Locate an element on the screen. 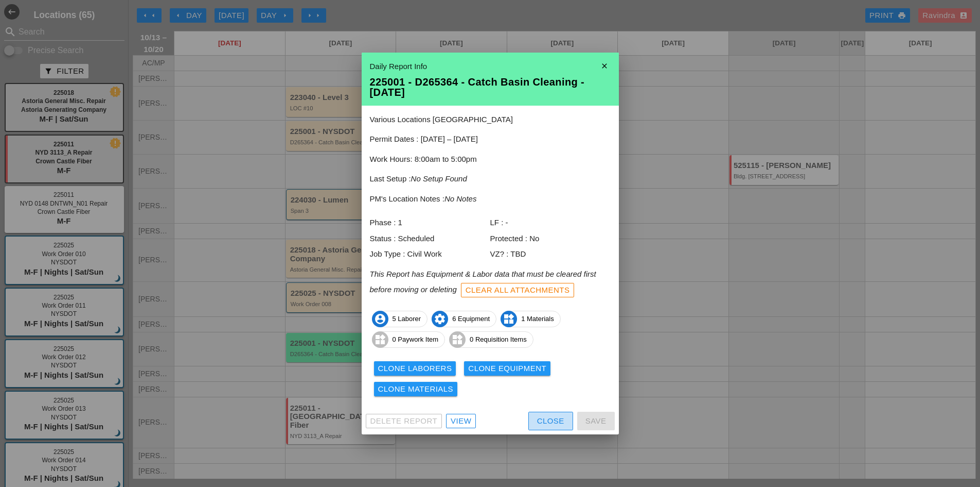  i: account_circle is located at coordinates (380, 319).